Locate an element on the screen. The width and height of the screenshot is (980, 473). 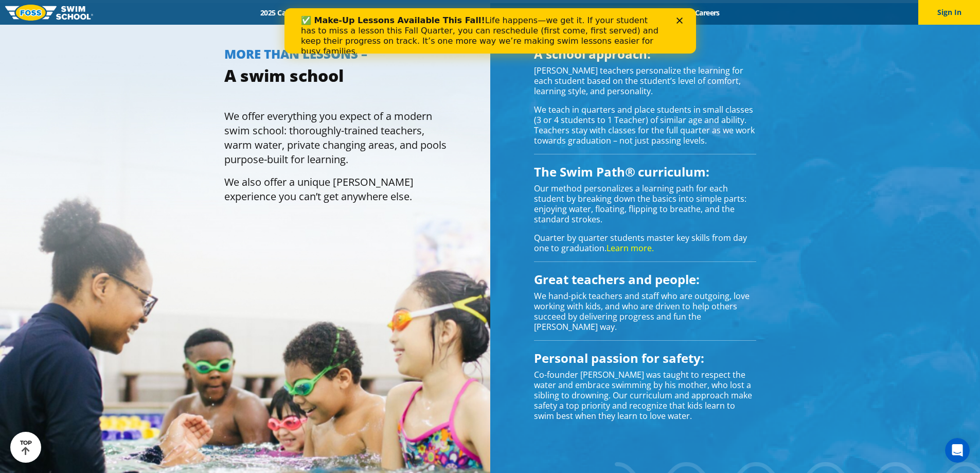
span: Great teachers and people: is located at coordinates (617, 279).